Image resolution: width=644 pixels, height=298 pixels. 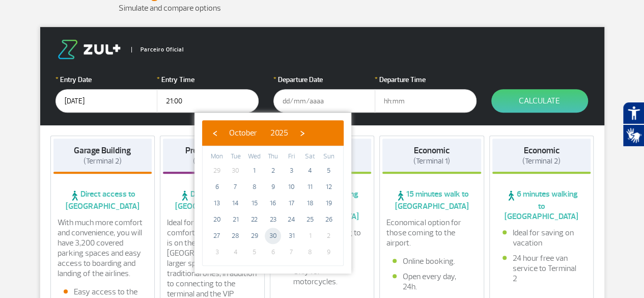 I want to click on span: 11, so click(x=310, y=186).